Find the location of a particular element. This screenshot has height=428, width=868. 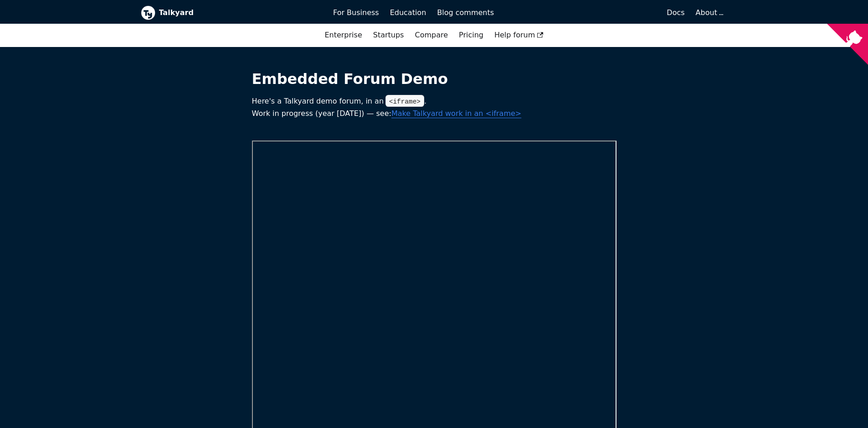

a: Education is located at coordinates (409, 13).